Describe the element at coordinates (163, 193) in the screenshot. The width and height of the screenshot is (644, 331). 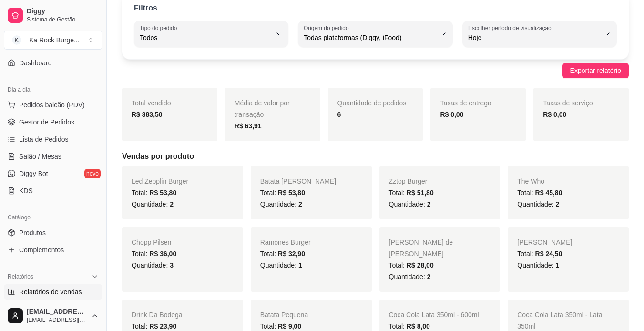
I see `span: R$ 53,80` at that location.